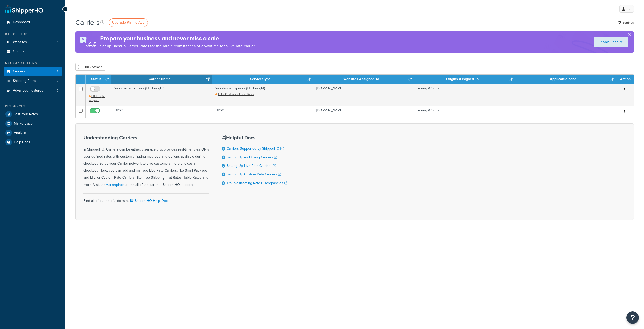 This screenshot has width=644, height=329. What do you see at coordinates (88, 23) in the screenshot?
I see `h1: Carriers` at bounding box center [88, 23].